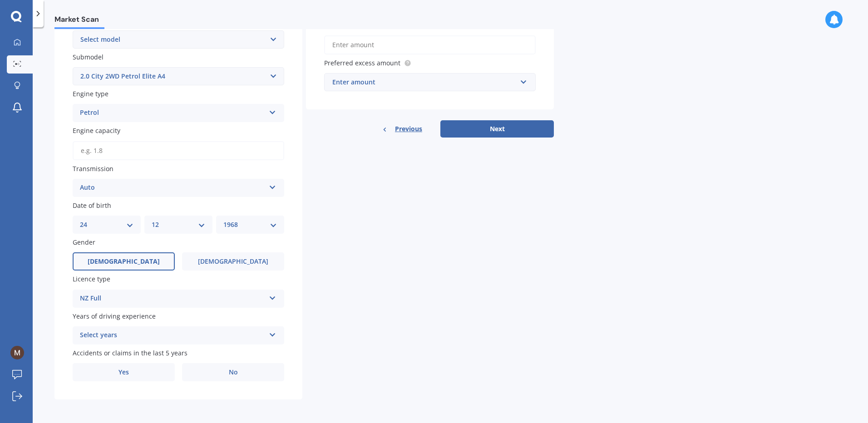 The height and width of the screenshot is (423, 868). Describe the element at coordinates (179, 151) in the screenshot. I see `input: e.g. 1.8` at that location.